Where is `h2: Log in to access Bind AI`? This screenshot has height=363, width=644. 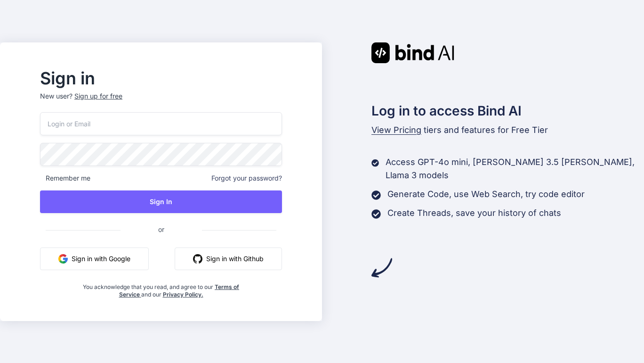 h2: Log in to access Bind AI is located at coordinates (507, 111).